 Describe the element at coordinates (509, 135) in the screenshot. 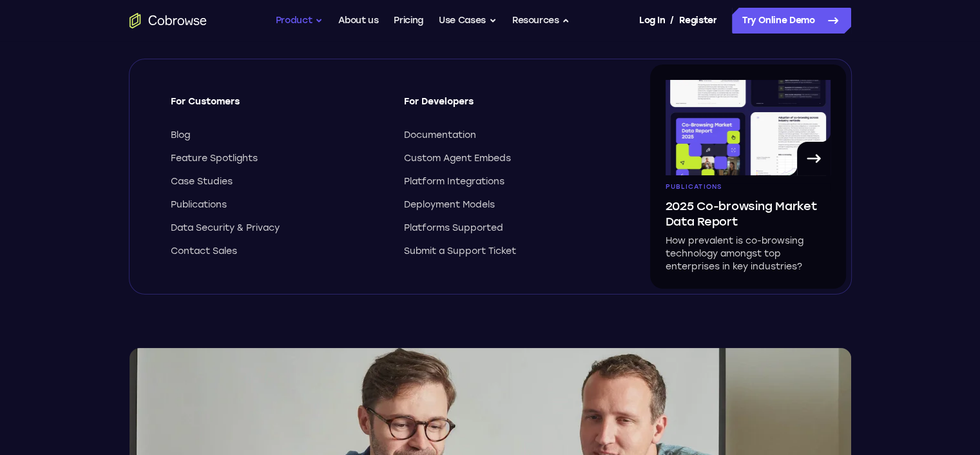

I see `a: Documentation` at that location.